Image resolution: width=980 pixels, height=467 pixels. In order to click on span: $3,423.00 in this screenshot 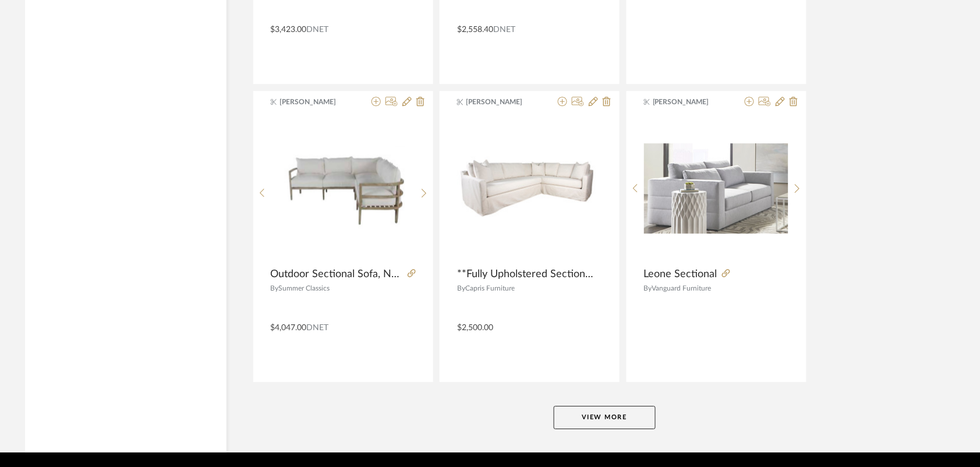, I will do `click(289, 30)`.